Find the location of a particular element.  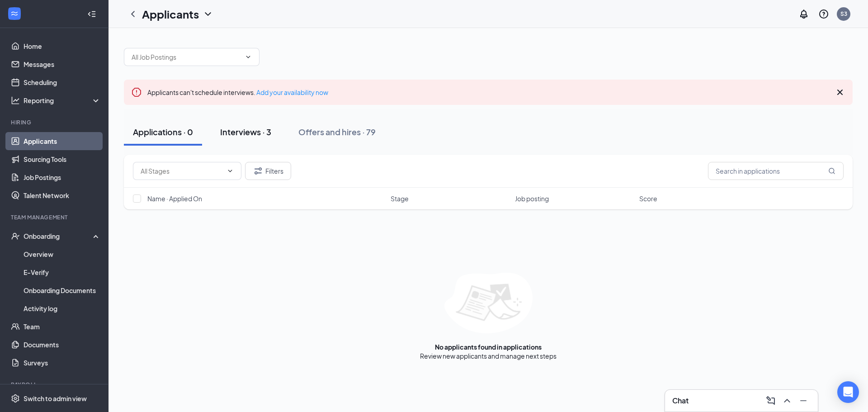

a: Overview is located at coordinates (62, 254).